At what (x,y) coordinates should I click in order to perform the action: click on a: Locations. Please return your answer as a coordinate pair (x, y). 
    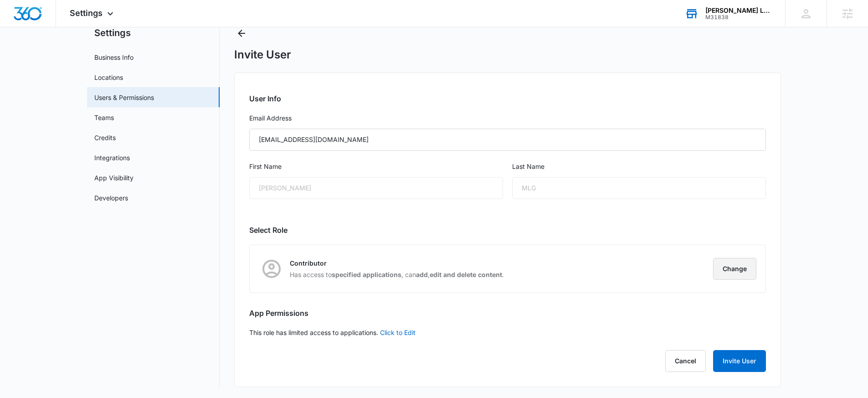
    Looking at the image, I should click on (109, 77).